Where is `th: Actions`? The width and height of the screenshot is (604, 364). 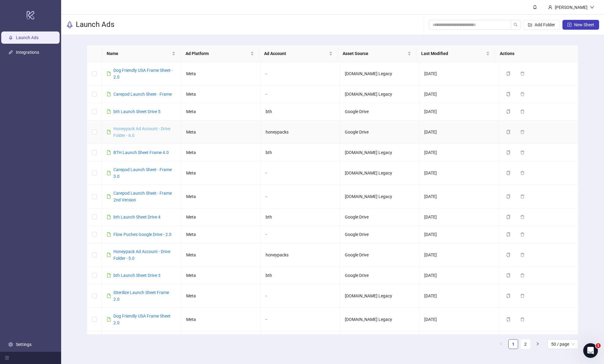 th: Actions is located at coordinates (534, 53).